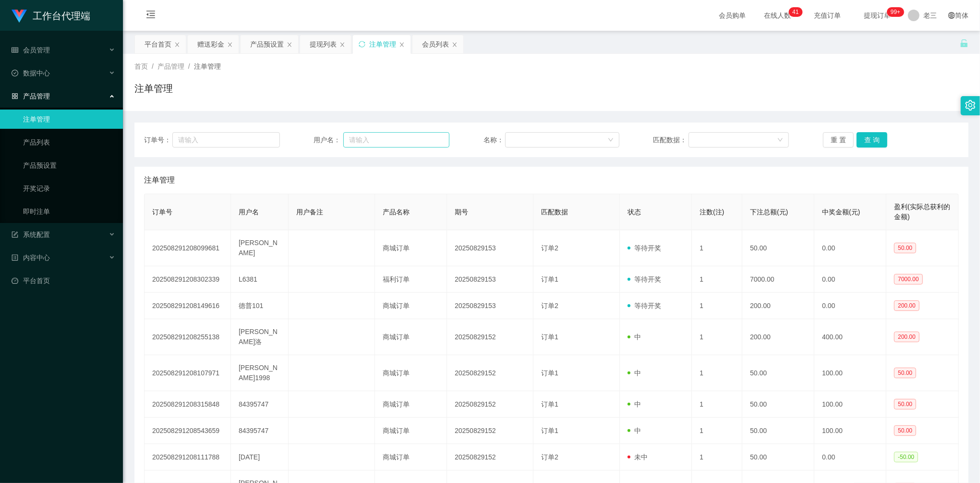  Describe the element at coordinates (188, 337) in the screenshot. I see `td: 202508291208255138` at that location.